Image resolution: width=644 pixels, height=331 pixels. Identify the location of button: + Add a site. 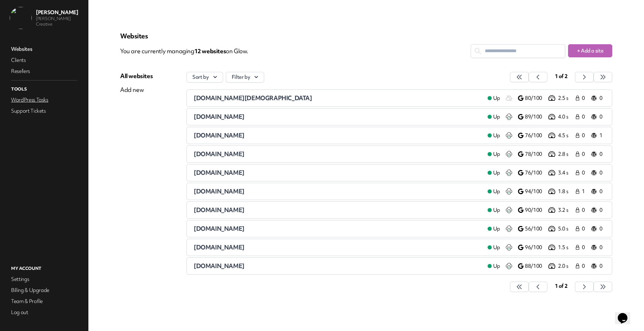
(590, 51).